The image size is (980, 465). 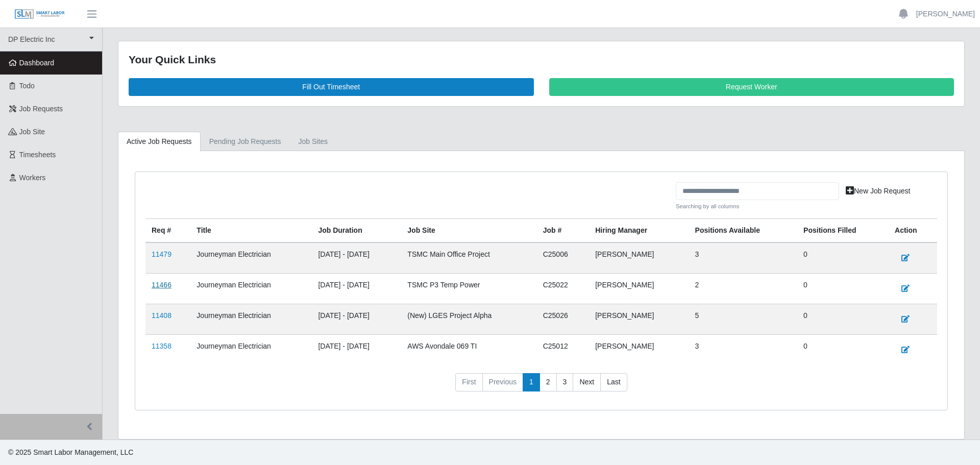 I want to click on a: 3, so click(x=565, y=383).